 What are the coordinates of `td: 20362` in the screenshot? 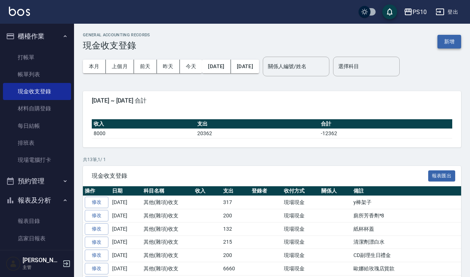 It's located at (257, 133).